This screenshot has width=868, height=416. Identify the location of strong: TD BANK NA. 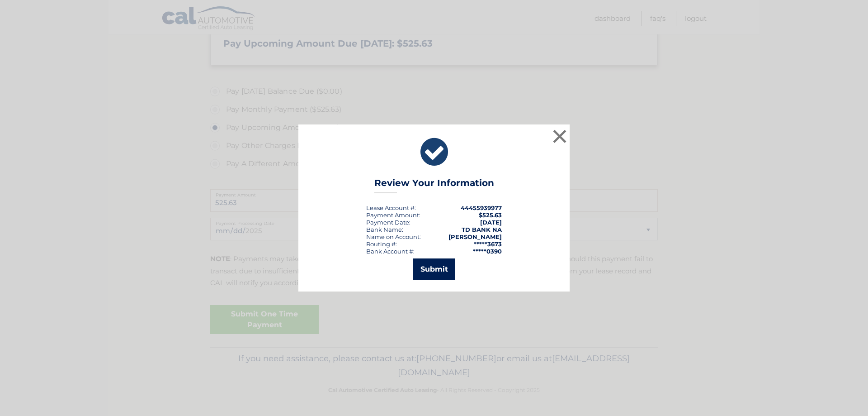
(482, 230).